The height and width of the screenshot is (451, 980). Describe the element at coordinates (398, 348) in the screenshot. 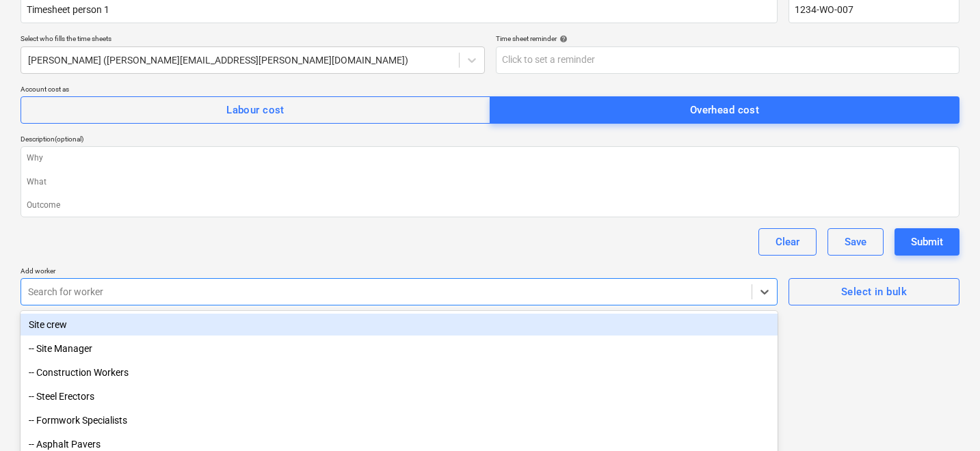

I see `div: -- Site Manager` at that location.